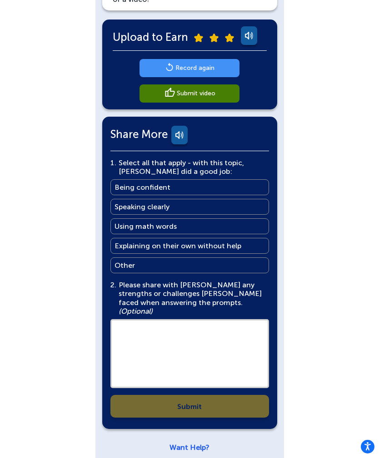  What do you see at coordinates (139, 134) in the screenshot?
I see `span: Share More` at bounding box center [139, 134].